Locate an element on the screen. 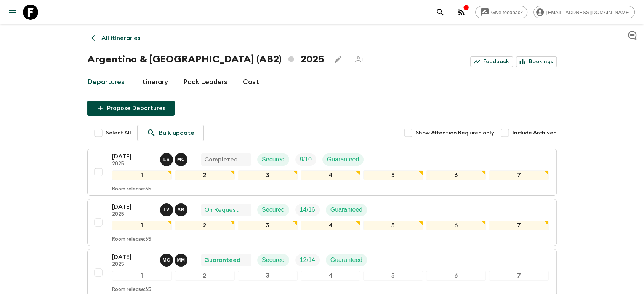 This screenshot has width=644, height=294. p: S R is located at coordinates (181, 210).